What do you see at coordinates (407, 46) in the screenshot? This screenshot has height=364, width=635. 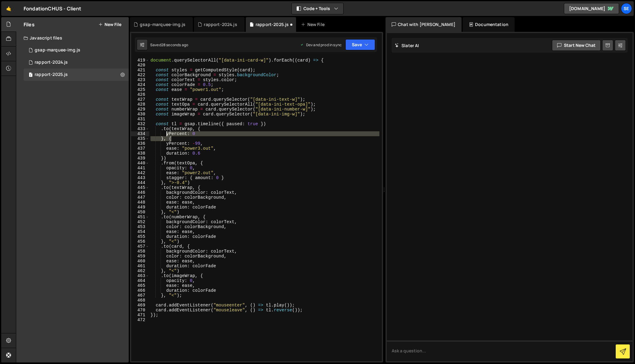 I see `h2: Slater AI` at bounding box center [407, 46].